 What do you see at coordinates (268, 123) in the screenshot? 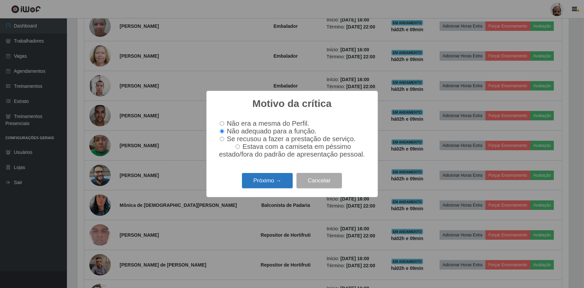
I see `span: Não era a mesma do Perfil.` at bounding box center [268, 123].